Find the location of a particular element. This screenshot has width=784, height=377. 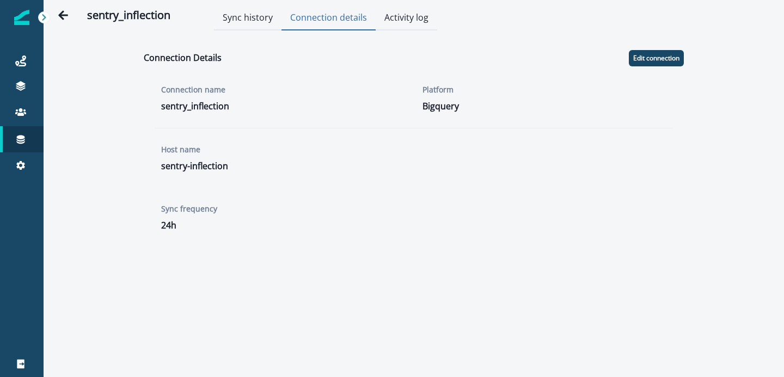

p: Edit connection is located at coordinates (656, 58).